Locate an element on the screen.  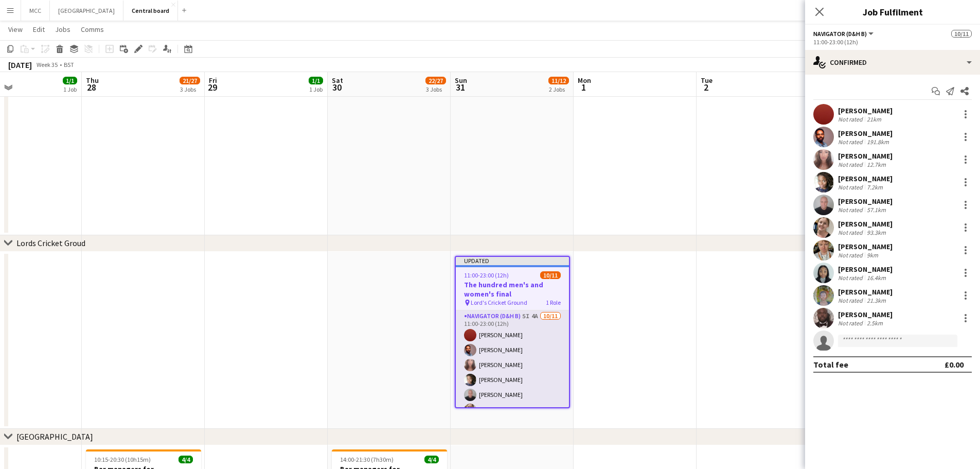
span: 10:15-20:30 (10h15m) is located at coordinates (123, 459).